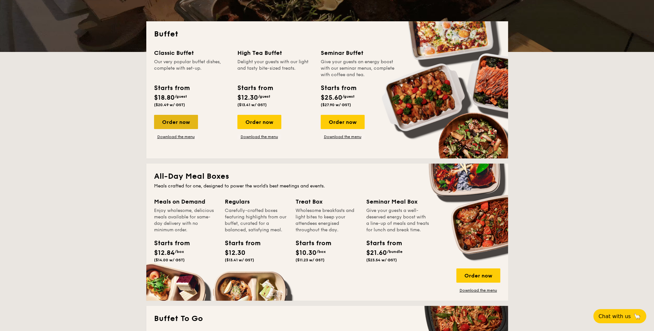 Image resolution: width=654 pixels, height=331 pixels. I want to click on div: Give your guests a well-deserved energy boost with a line-up of meals and treats for lunch and br..., so click(398, 221).